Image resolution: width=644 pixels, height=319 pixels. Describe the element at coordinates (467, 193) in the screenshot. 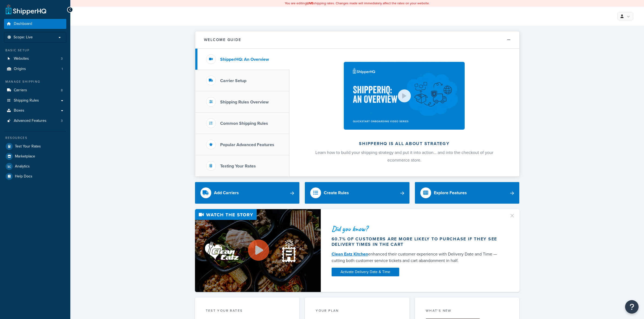

I see `a: Explore Features` at that location.